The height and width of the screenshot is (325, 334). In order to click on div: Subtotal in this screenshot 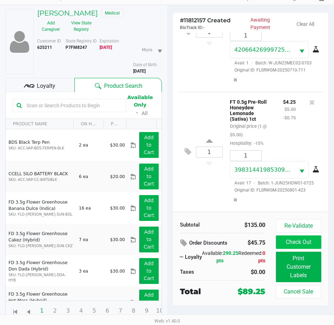, I will do `click(199, 225)`.